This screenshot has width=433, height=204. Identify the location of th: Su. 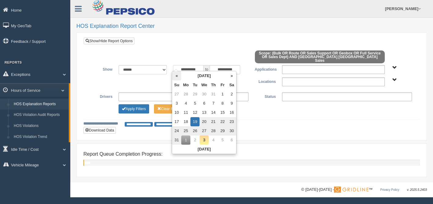
(177, 85).